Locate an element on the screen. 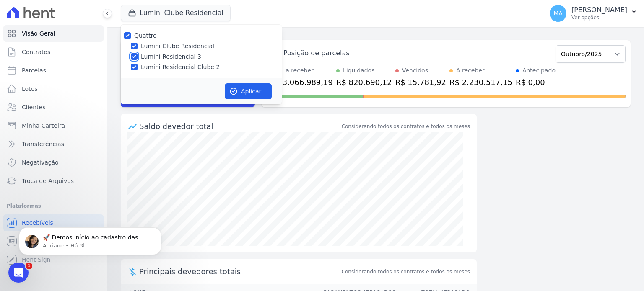  label: Lumini Clube Residencial is located at coordinates (177, 46).